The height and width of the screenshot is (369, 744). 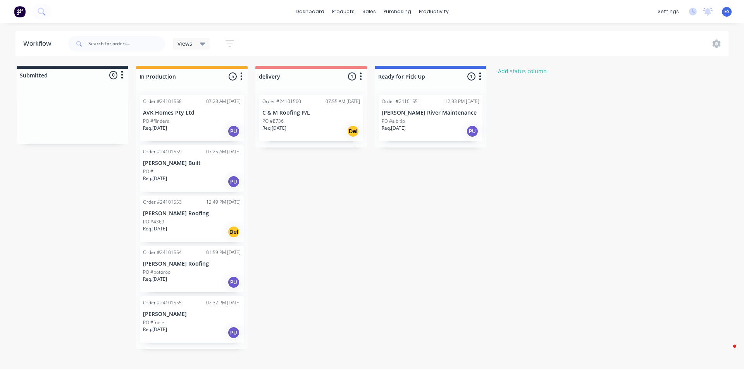 I want to click on div: Workflow, so click(x=39, y=44).